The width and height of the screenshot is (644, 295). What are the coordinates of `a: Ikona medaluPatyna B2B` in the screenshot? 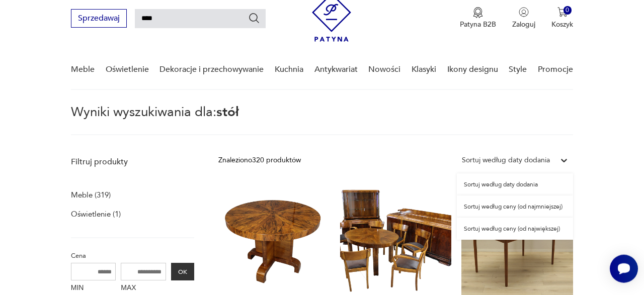 It's located at (478, 18).